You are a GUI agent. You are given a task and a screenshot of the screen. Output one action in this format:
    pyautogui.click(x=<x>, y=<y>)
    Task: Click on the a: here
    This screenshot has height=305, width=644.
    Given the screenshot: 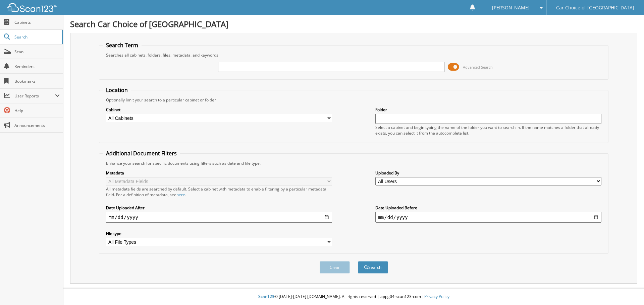 What is the action you would take?
    pyautogui.click(x=181, y=195)
    